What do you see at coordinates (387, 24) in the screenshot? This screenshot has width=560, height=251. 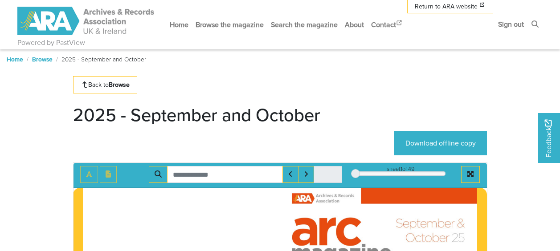 I see `a: Contact` at bounding box center [387, 24].